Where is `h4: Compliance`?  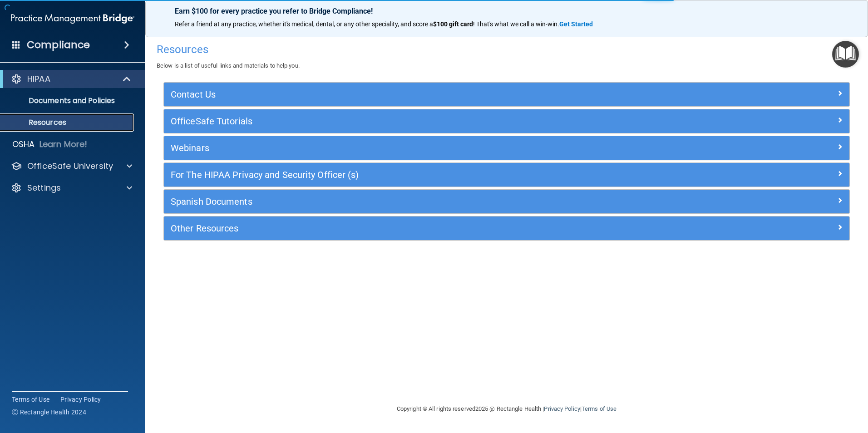 h4: Compliance is located at coordinates (58, 45).